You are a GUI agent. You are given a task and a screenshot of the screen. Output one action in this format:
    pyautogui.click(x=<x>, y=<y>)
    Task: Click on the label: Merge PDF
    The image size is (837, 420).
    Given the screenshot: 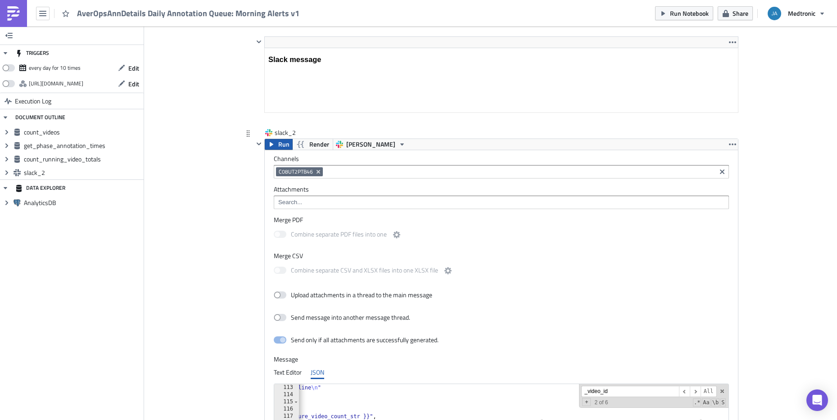 What is the action you would take?
    pyautogui.click(x=501, y=220)
    